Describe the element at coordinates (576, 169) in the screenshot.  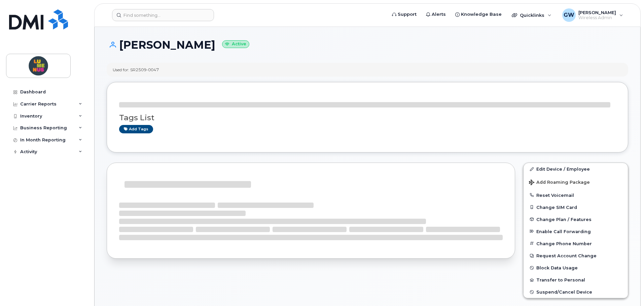
I see `a: Edit Device / Employee` at that location.